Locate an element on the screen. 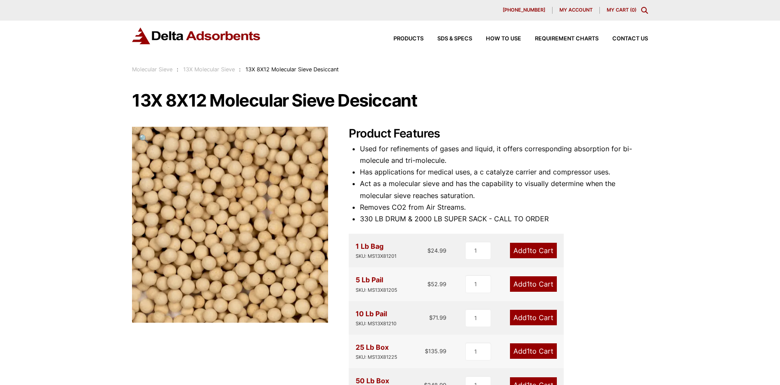 The image size is (780, 385). span: SDS & SPECS is located at coordinates (454, 39).